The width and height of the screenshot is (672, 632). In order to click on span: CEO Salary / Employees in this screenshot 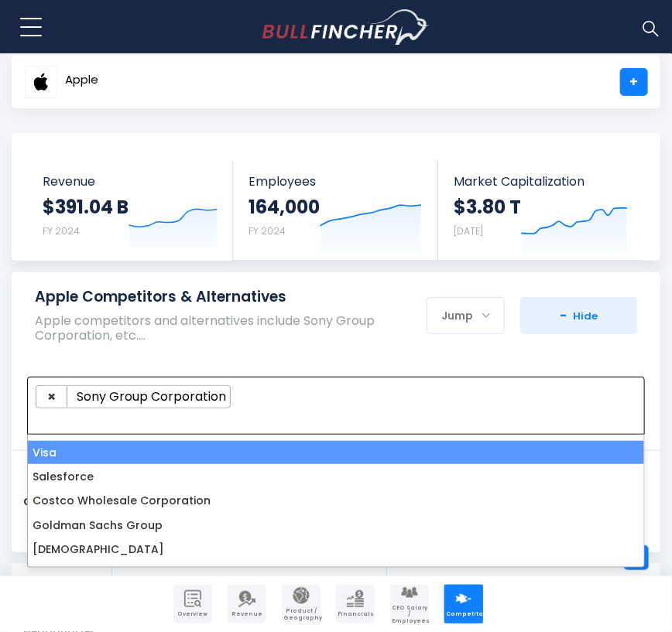, I will do `click(409, 614)`.